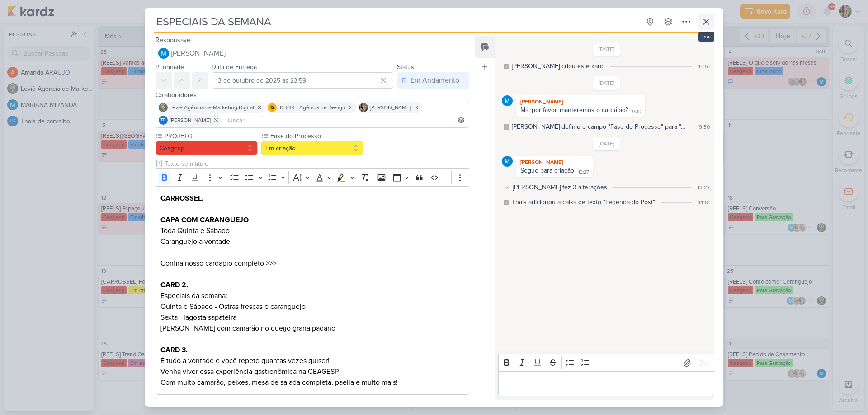  Describe the element at coordinates (363, 107) in the screenshot. I see `img: Marcella Legnaioli` at that location.